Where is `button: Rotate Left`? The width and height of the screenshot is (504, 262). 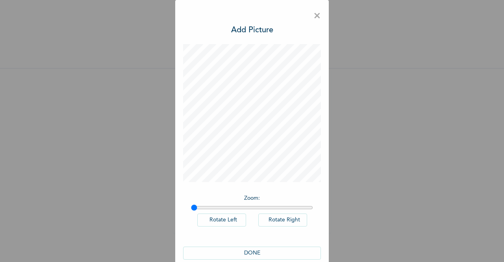 button: Rotate Left is located at coordinates (222, 220).